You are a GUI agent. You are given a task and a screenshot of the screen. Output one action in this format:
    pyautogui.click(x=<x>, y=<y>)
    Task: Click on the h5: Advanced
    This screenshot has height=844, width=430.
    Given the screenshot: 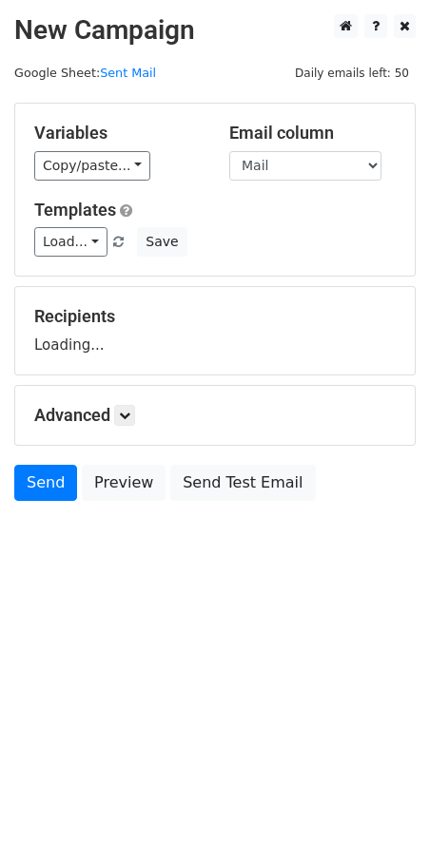 What is the action you would take?
    pyautogui.click(x=215, y=415)
    